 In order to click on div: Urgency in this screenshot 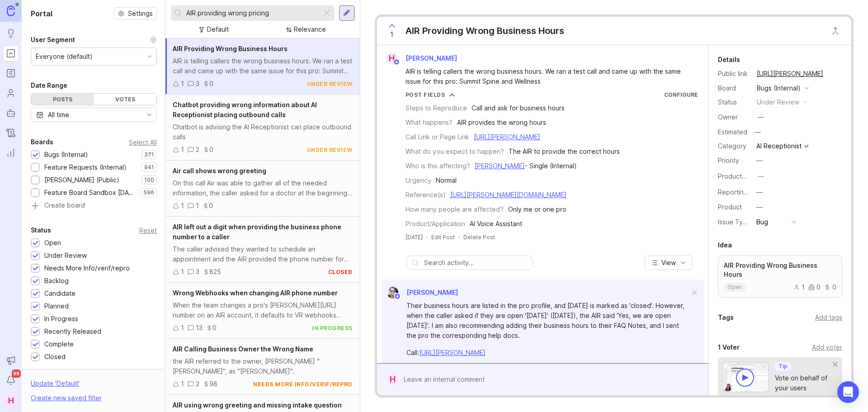, I will do `click(418, 180)`.